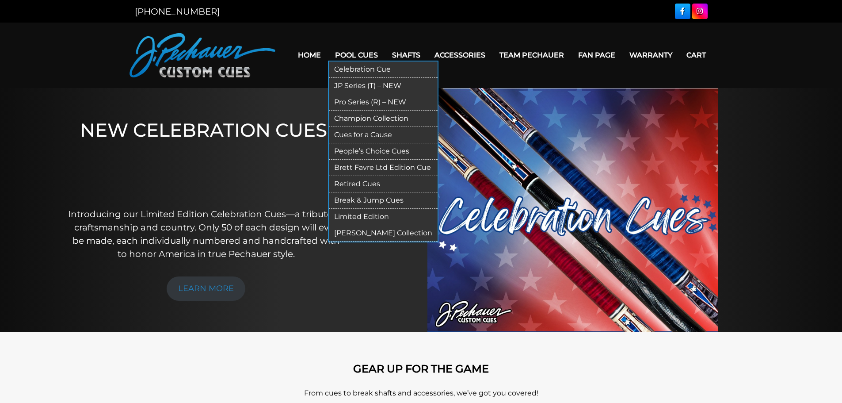 Image resolution: width=842 pixels, height=403 pixels. What do you see at coordinates (383, 102) in the screenshot?
I see `a: Pro Series (R) – NEW` at bounding box center [383, 102].